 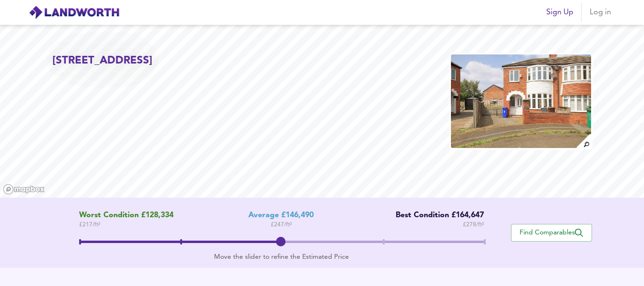 I want to click on button: Find Comparables, so click(x=552, y=232).